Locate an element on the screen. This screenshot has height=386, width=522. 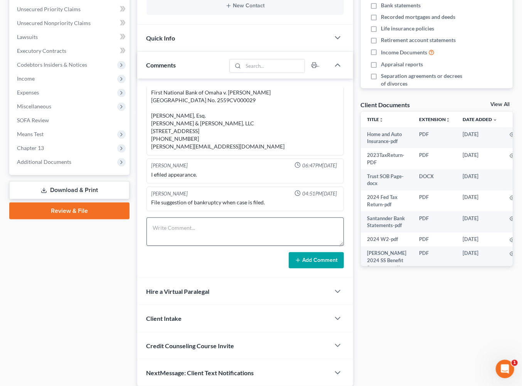
button: Add Comment is located at coordinates (316, 260).